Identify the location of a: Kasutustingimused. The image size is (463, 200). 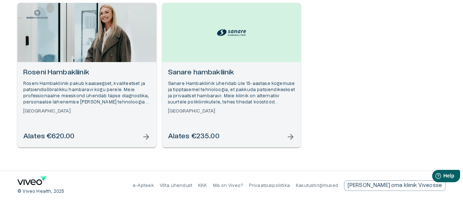
(316, 185).